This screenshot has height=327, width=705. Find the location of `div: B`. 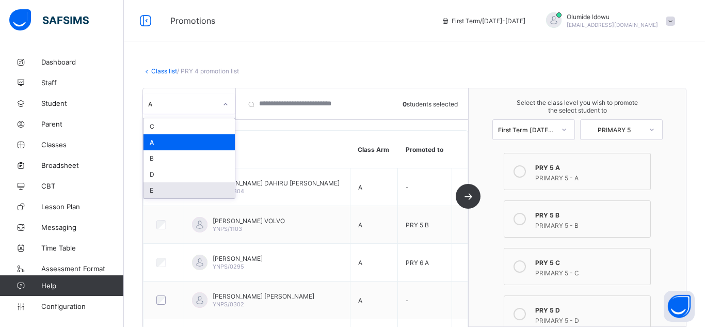

div: B is located at coordinates (189, 158).